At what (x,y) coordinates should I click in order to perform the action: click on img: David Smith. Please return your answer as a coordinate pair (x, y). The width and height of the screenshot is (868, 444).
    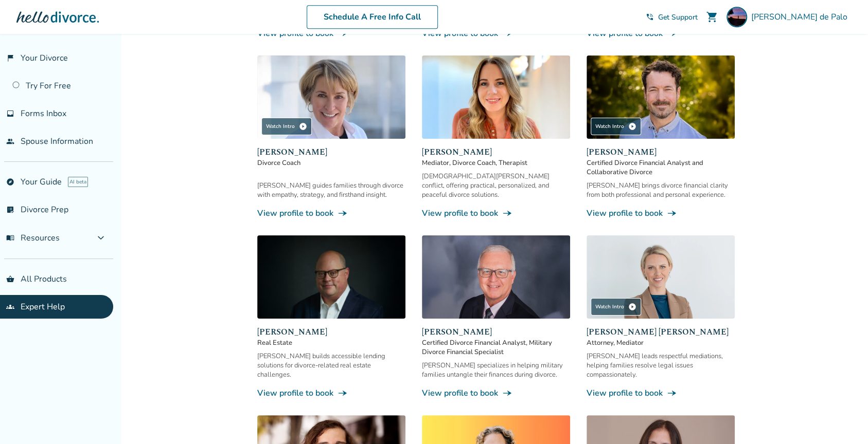
    Looking at the image, I should click on (496, 277).